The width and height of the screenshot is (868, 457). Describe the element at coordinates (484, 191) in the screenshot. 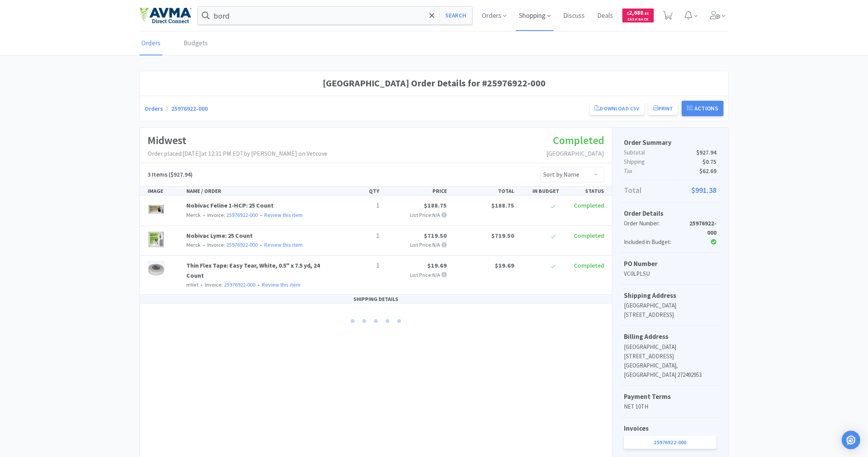

I see `div: TOTAL` at that location.